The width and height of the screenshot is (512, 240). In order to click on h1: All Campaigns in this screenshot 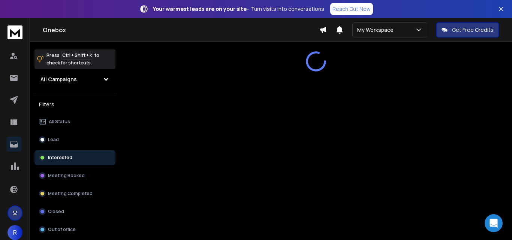, I will do `click(58, 79)`.